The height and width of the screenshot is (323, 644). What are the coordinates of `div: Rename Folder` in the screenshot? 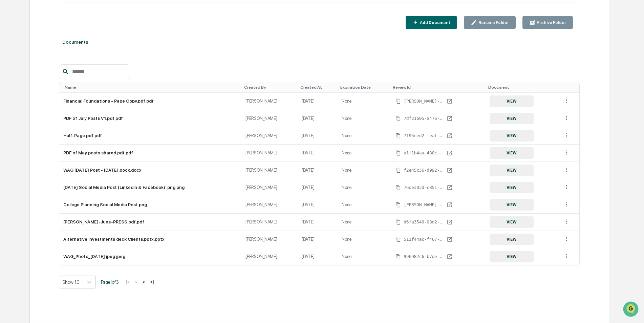 It's located at (493, 22).